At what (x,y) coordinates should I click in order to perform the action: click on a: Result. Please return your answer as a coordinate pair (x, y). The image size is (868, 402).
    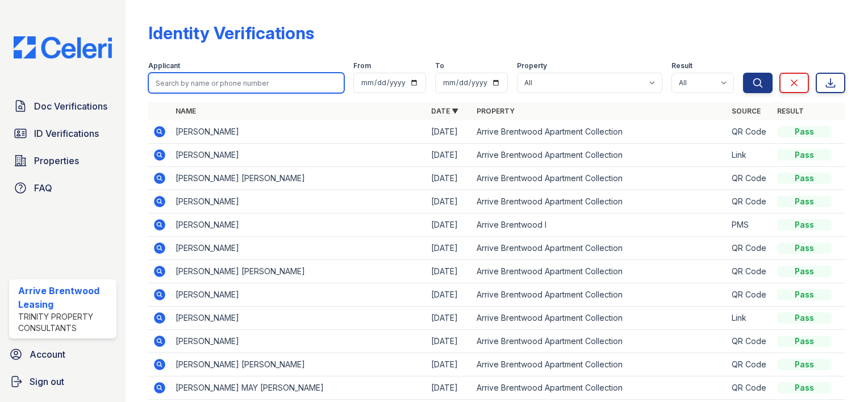
    Looking at the image, I should click on (790, 111).